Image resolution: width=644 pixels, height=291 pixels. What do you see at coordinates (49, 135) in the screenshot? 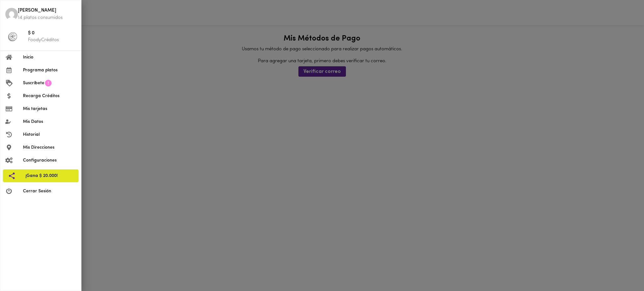
I see `span: Historial` at bounding box center [49, 135].